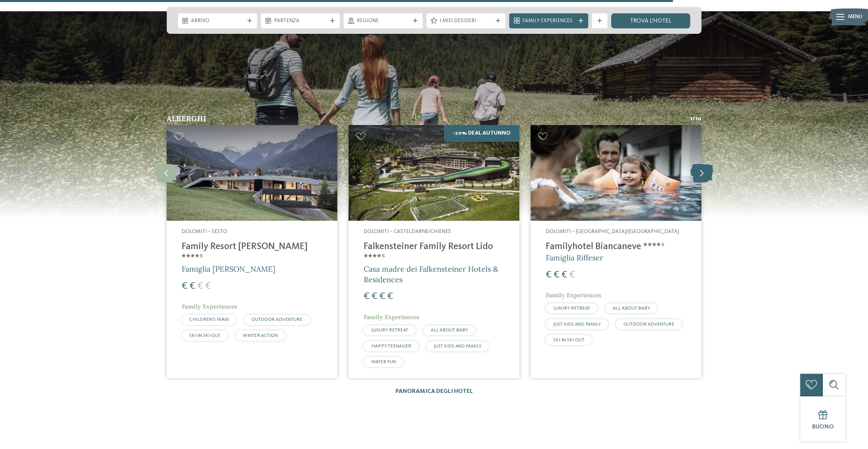  What do you see at coordinates (384, 362) in the screenshot?
I see `span: WATER FUN` at bounding box center [384, 362].